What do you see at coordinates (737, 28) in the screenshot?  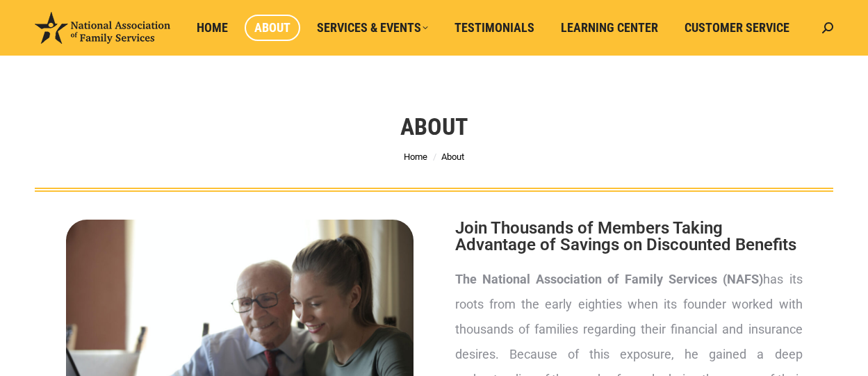 I see `a: Customer Service` at bounding box center [737, 28].